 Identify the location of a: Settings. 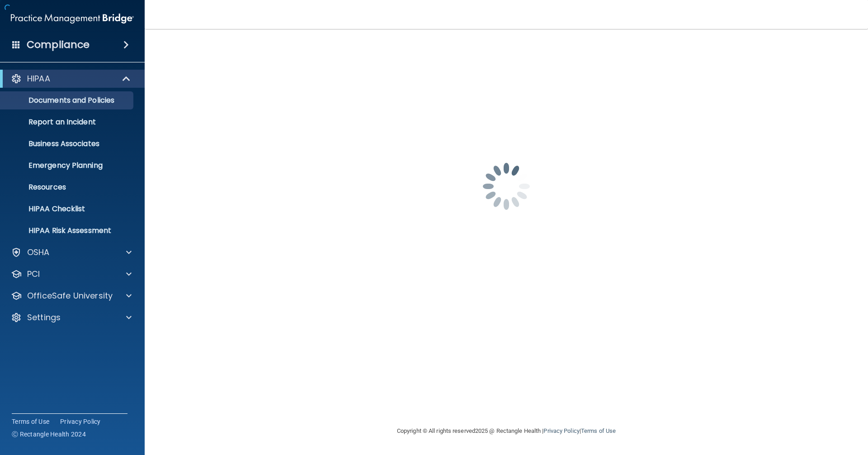
(71, 318).